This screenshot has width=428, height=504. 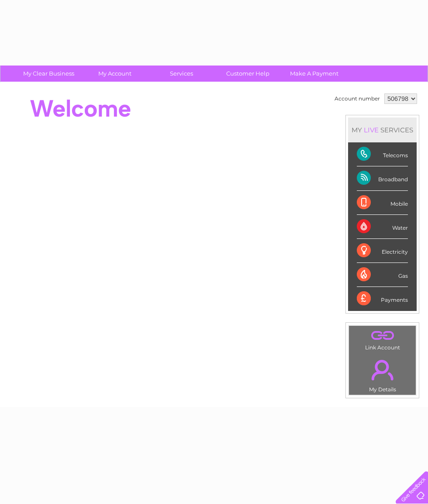 What do you see at coordinates (248, 73) in the screenshot?
I see `a: Customer Help` at bounding box center [248, 73].